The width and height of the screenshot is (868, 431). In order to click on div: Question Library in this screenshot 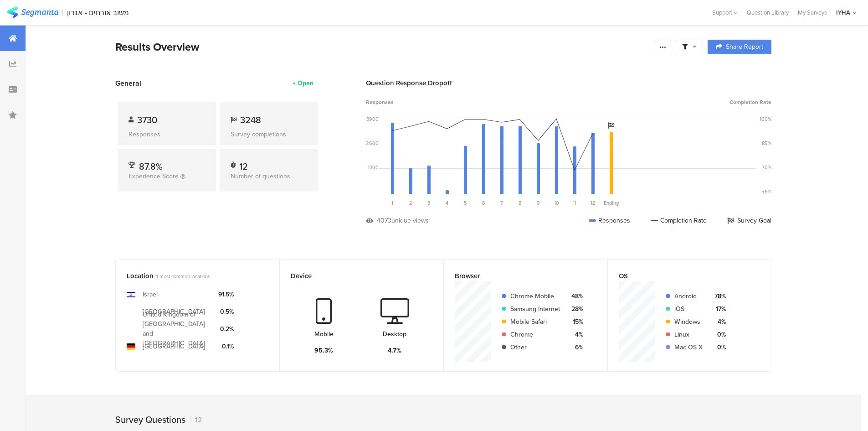, I will do `click(768, 12)`.